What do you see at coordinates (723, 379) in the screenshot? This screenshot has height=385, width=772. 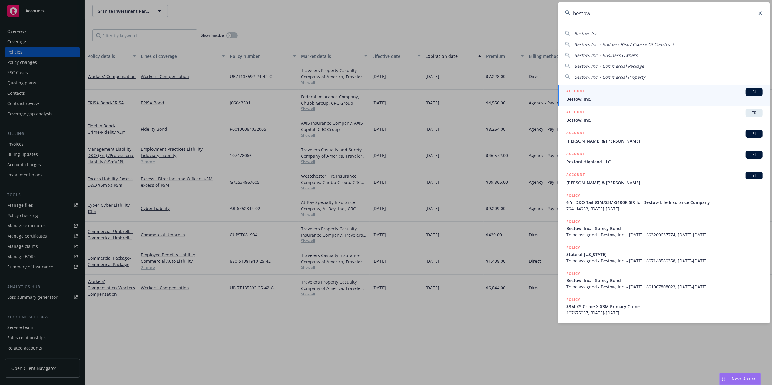 I see `div: Drag to move` at bounding box center [723, 379].